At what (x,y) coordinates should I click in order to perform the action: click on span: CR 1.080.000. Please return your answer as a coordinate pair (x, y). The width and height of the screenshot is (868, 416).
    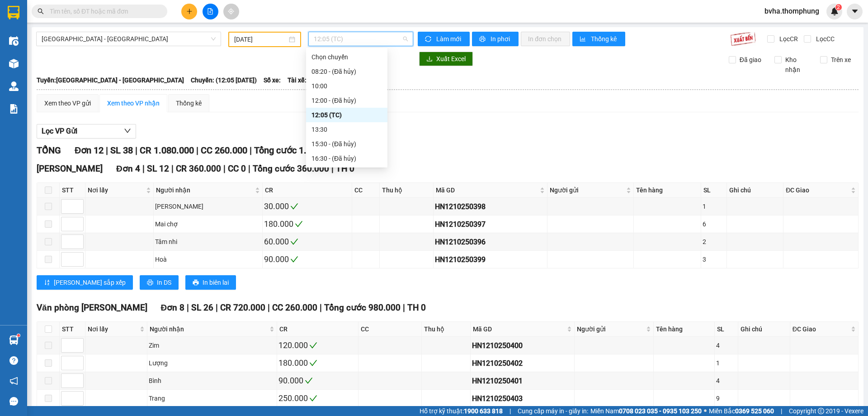
    Looking at the image, I should click on (167, 150).